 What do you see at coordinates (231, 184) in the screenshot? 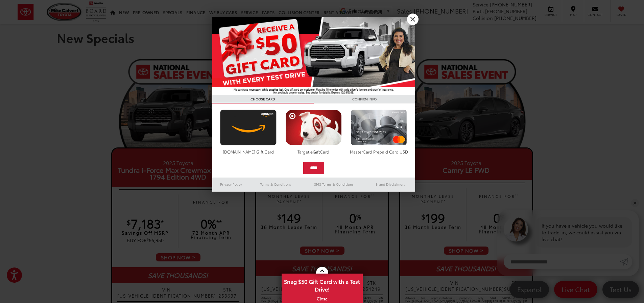
I see `a: Privacy Policy` at bounding box center [231, 184].